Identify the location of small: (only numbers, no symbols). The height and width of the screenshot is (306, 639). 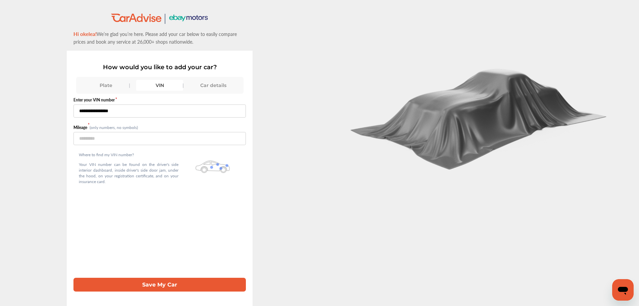
(114, 127).